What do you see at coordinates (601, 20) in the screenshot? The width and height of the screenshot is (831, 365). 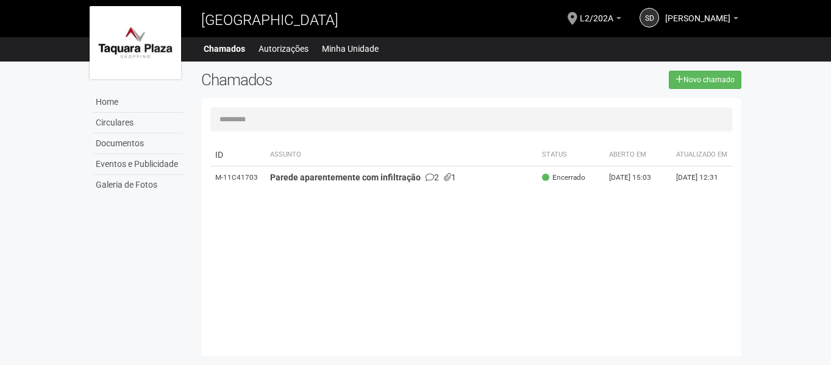 I see `a: L2/202A` at bounding box center [601, 20].